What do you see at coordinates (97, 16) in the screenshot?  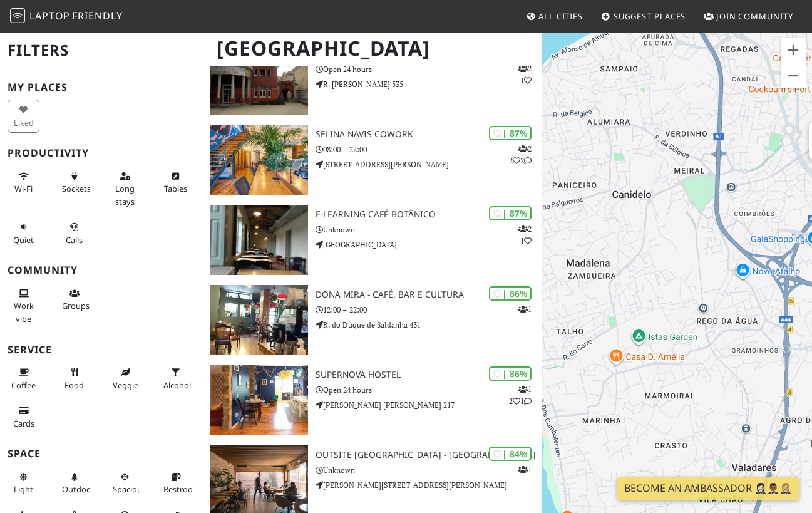 I see `span: Friendly` at bounding box center [97, 16].